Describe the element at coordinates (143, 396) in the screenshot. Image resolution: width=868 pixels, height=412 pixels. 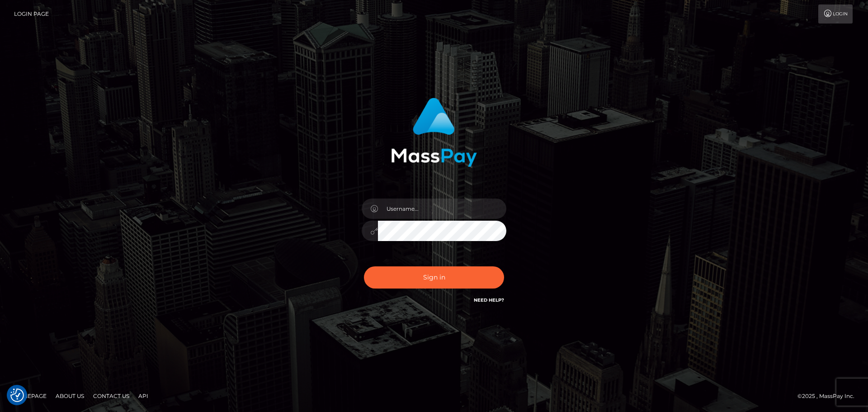
I see `a: API` at that location.